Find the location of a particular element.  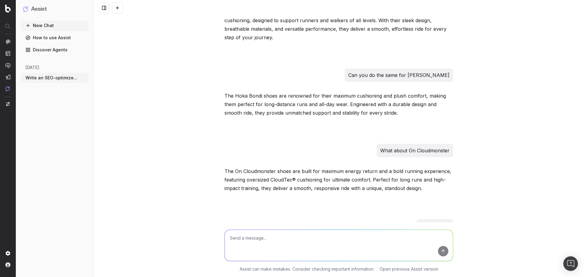

img: Studio is located at coordinates (8, 77).